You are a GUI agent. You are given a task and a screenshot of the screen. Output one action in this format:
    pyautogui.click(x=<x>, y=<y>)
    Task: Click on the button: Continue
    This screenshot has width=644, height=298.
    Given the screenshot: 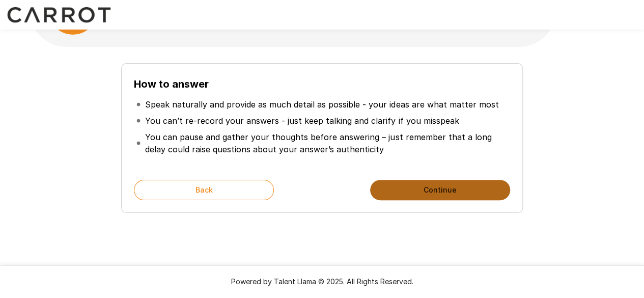 What is the action you would take?
    pyautogui.click(x=440, y=190)
    